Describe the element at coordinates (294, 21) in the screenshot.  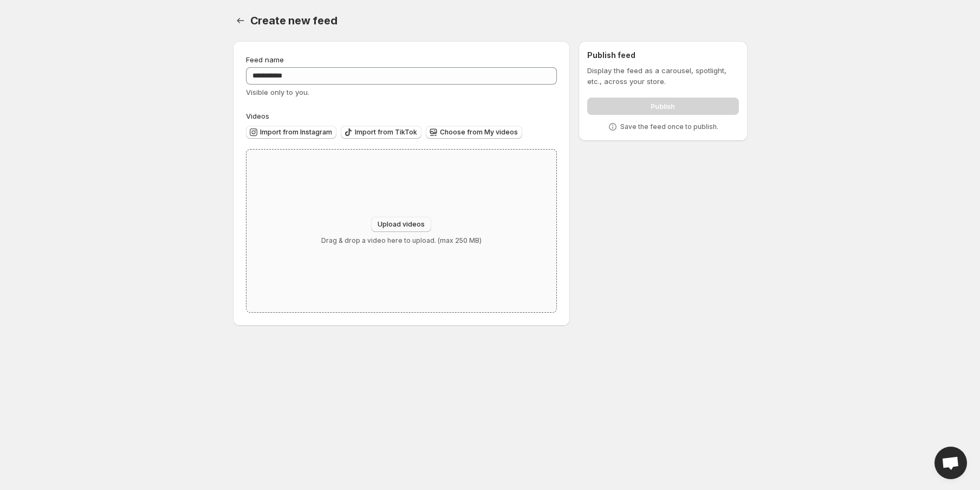
I see `span: Create new feed` at that location.